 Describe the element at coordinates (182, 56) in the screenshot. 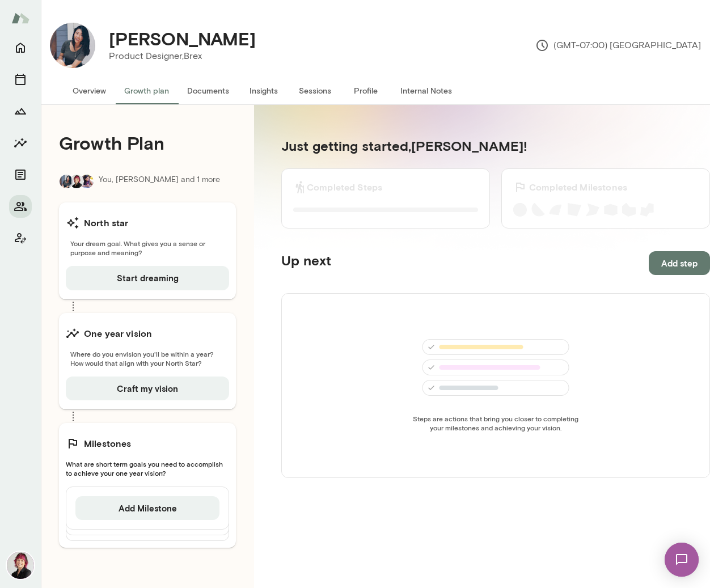

I see `p: Product Designer, Brex` at that location.